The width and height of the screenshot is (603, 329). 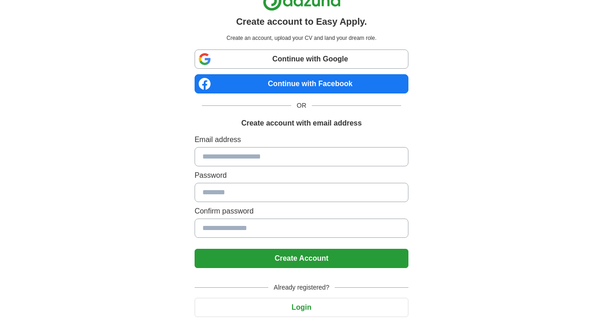 What do you see at coordinates (301, 38) in the screenshot?
I see `p: Create an account, upload your CV and land your dream role.` at bounding box center [301, 38].